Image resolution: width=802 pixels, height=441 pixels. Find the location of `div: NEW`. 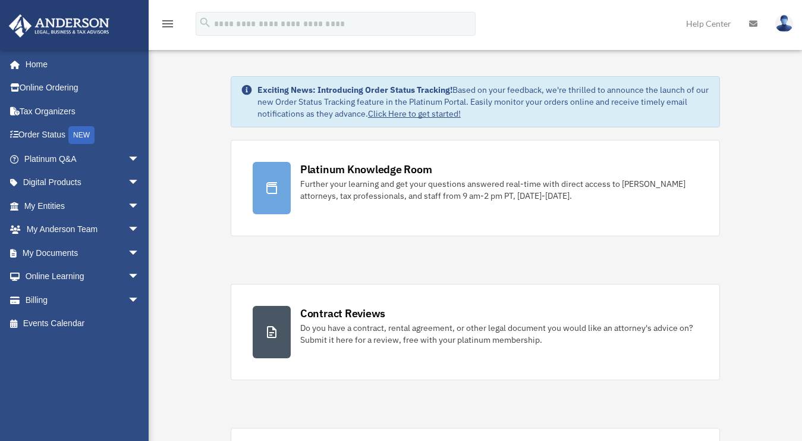

div: NEW is located at coordinates (81, 135).